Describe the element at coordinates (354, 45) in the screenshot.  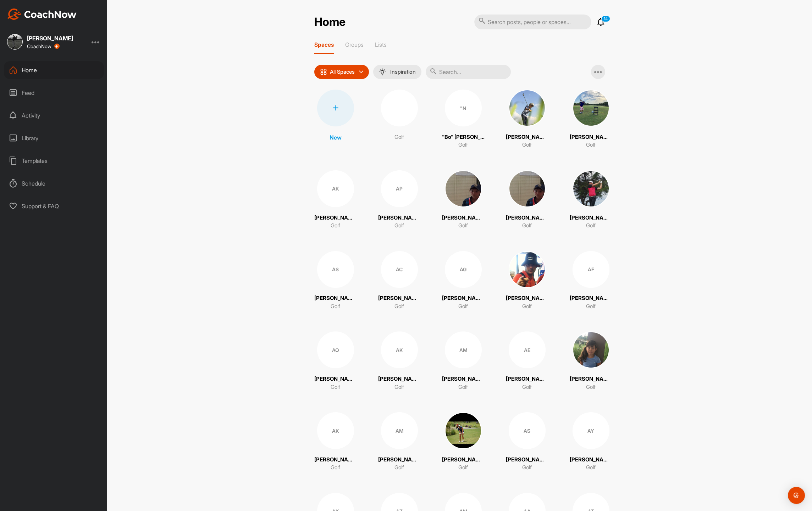
I see `p: Groups` at that location.